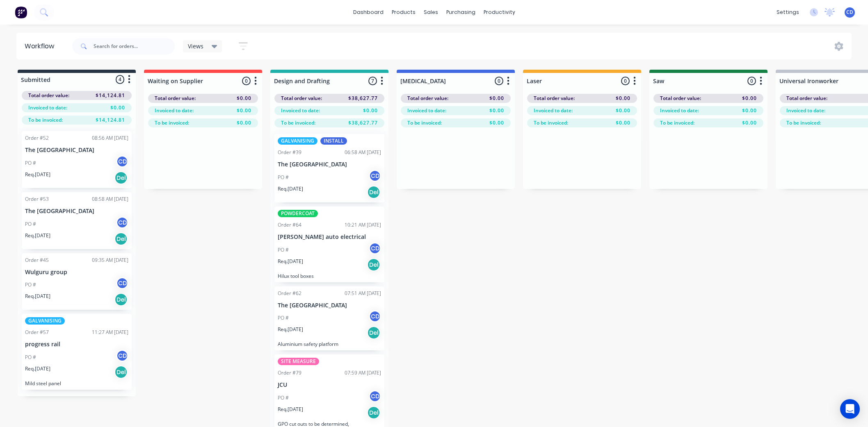 The width and height of the screenshot is (868, 427). What do you see at coordinates (431, 12) in the screenshot?
I see `div: sales` at bounding box center [431, 12].